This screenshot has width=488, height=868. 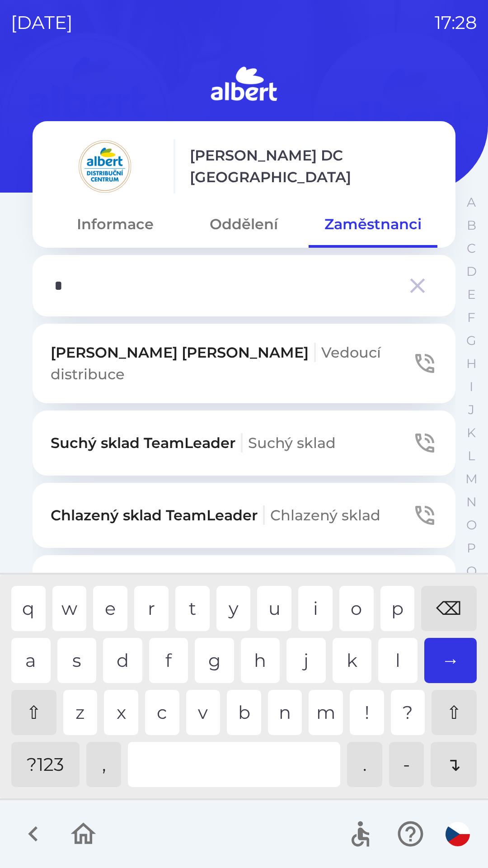 What do you see at coordinates (193, 443) in the screenshot?
I see `p: Suchý sklad TeamLeader` at bounding box center [193, 443].